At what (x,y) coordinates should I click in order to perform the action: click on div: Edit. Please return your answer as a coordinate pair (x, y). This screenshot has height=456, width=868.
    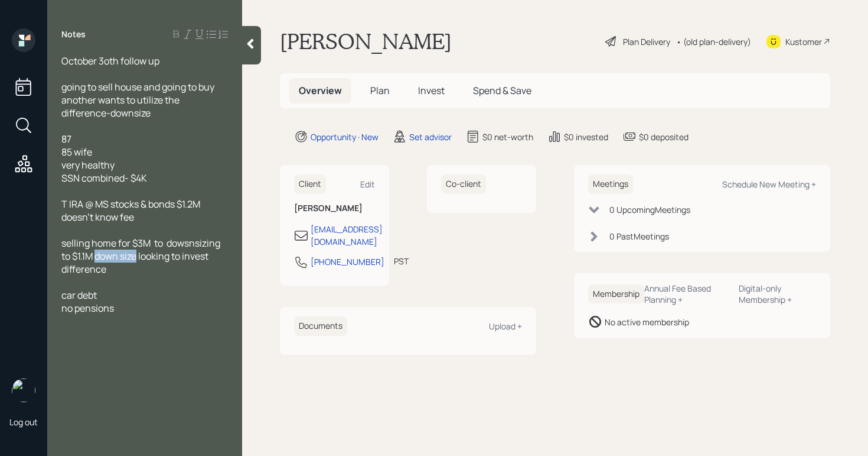
    Looking at the image, I should click on (367, 184).